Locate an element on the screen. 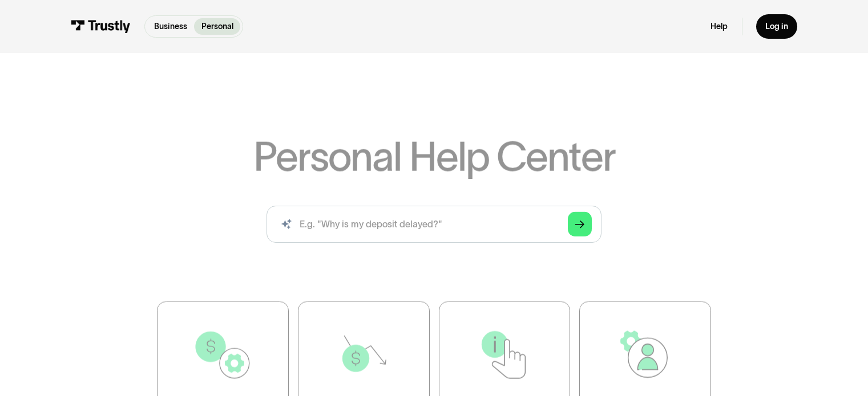 The height and width of the screenshot is (396, 868). p: Business is located at coordinates (171, 26).